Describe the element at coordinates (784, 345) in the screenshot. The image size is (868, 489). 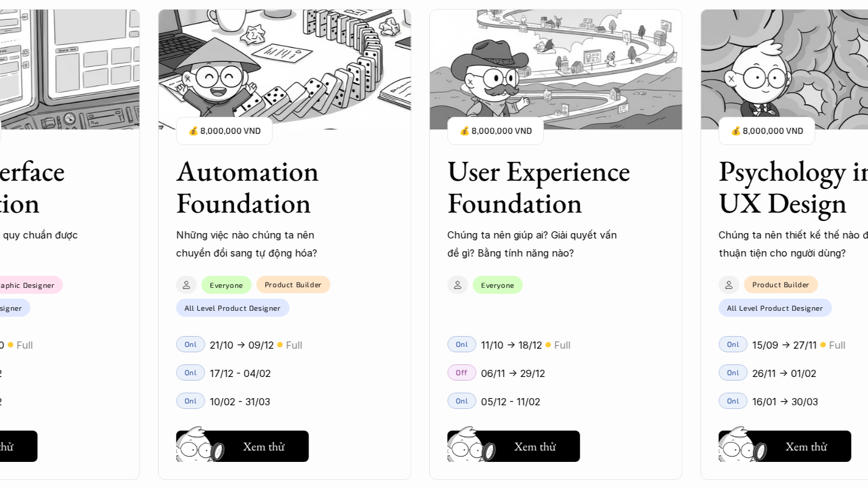
I see `p: 15/09 -> 27/11` at that location.